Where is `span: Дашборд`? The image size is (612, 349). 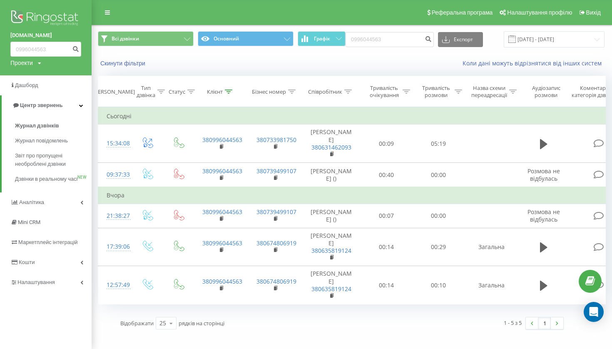
span: Дашборд is located at coordinates (27, 85).